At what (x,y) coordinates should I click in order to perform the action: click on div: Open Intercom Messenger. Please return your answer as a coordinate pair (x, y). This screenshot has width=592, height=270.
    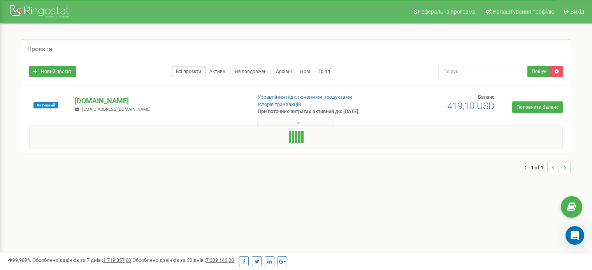
    Looking at the image, I should click on (575, 236).